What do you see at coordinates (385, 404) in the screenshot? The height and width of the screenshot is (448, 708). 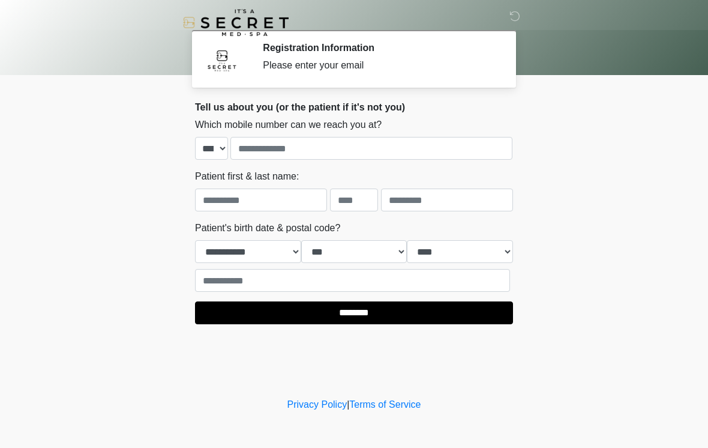 I see `a: Terms of Service` at bounding box center [385, 404].